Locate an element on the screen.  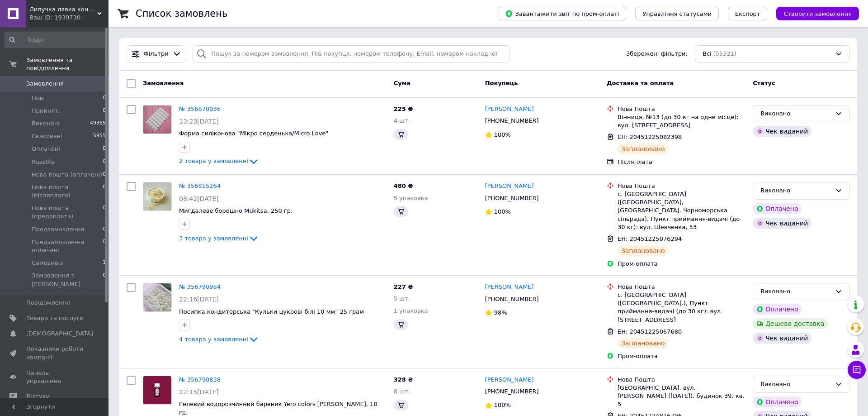
span: Мигдалеве борошно Mukitsa, 250 гр. is located at coordinates (235, 210).